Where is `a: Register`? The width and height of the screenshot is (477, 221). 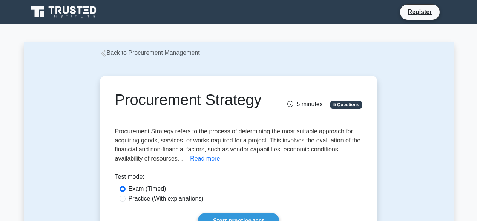
a: Register is located at coordinates (420, 12).